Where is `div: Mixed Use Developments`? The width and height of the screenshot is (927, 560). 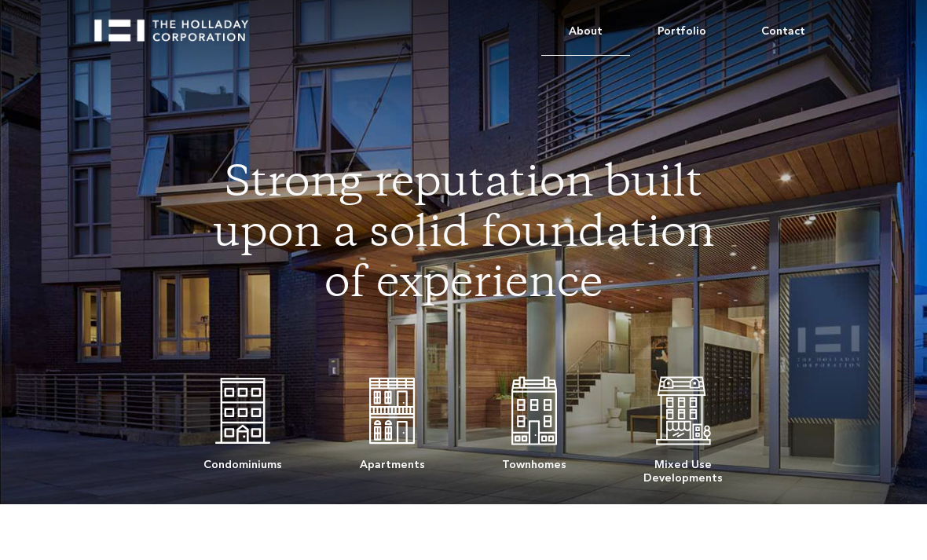 div: Mixed Use Developments is located at coordinates (683, 467).